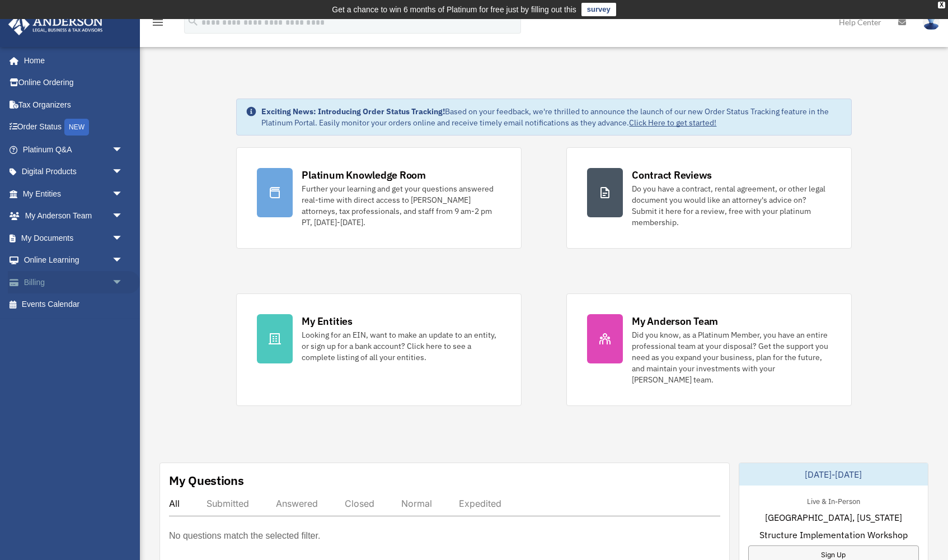 The height and width of the screenshot is (560, 948). Describe the element at coordinates (74, 127) in the screenshot. I see `a: Order StatusNEW` at that location.